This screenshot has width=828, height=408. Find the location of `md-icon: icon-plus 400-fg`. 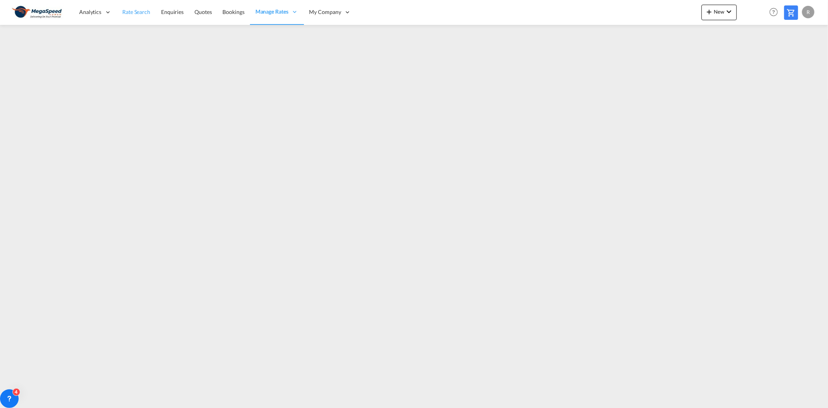

md-icon: icon-plus 400-fg is located at coordinates (710, 12).